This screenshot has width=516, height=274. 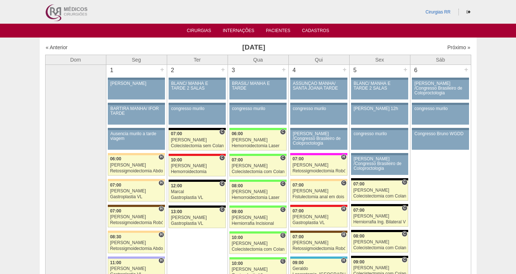 I want to click on a: Internações, so click(x=238, y=32).